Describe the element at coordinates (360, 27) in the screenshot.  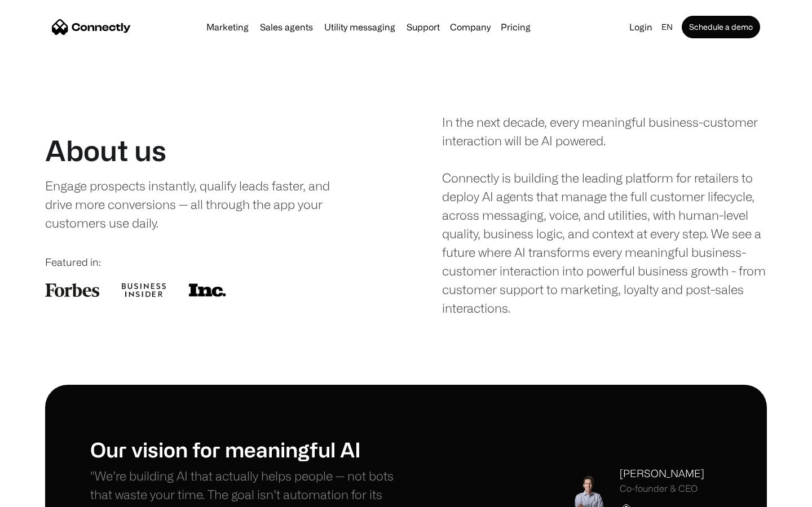
I see `a: Utility messaging` at that location.